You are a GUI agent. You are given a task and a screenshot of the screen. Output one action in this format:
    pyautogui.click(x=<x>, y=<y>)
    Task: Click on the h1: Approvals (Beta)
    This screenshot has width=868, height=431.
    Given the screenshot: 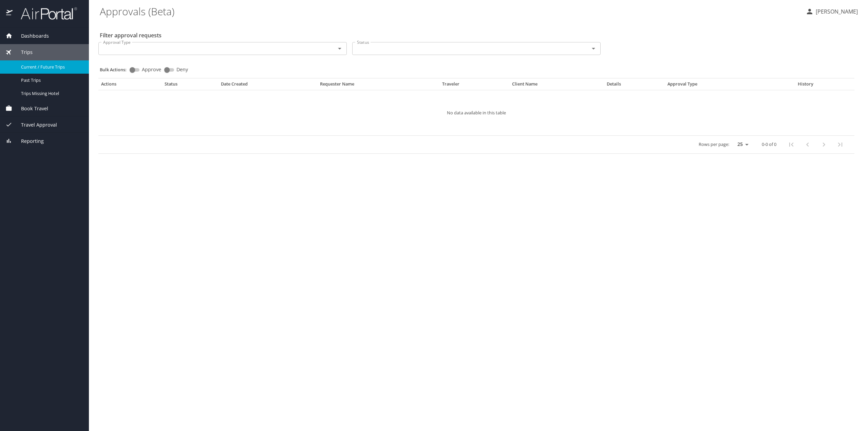 What is the action you would take?
    pyautogui.click(x=450, y=11)
    